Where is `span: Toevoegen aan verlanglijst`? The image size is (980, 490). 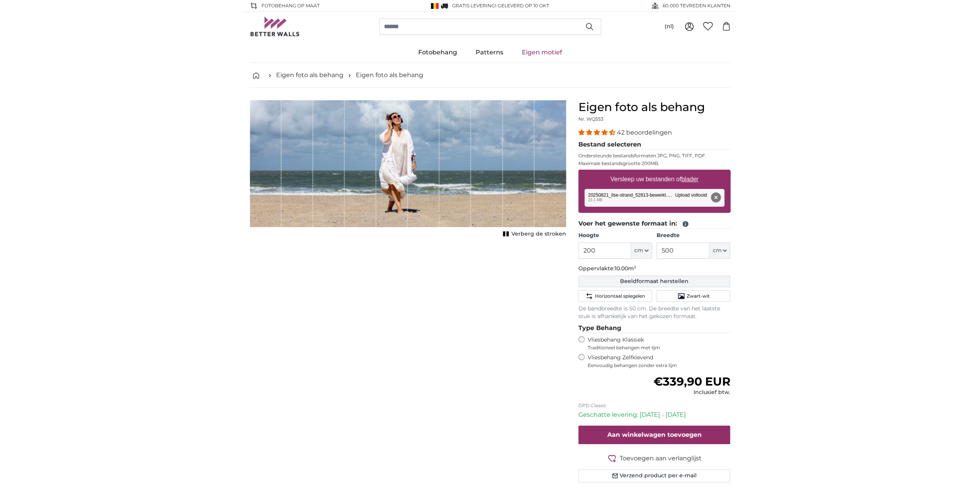 span: Toevoegen aan verlanglijst is located at coordinates (661, 458).